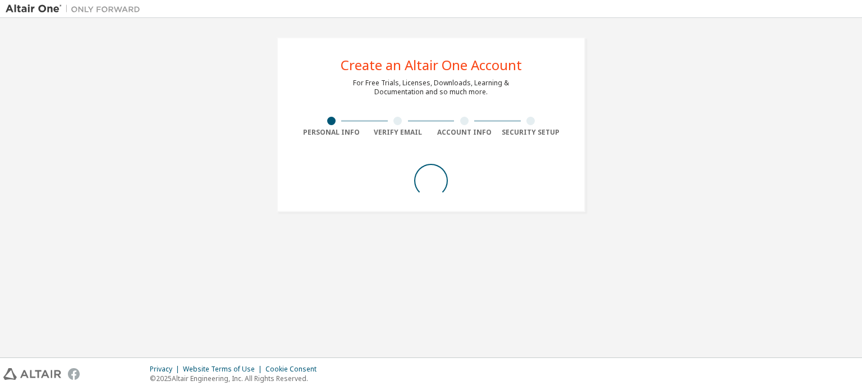 The height and width of the screenshot is (390, 862). What do you see at coordinates (431, 88) in the screenshot?
I see `div: For Free Trials, Licenses, Downloads, Learning & Documentation and so much more.` at bounding box center [431, 88].